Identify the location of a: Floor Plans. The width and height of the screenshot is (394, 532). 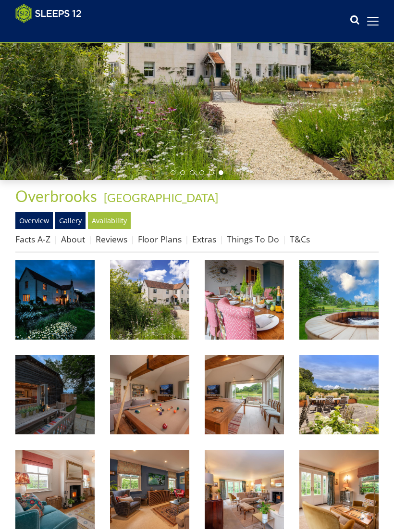
(159, 239).